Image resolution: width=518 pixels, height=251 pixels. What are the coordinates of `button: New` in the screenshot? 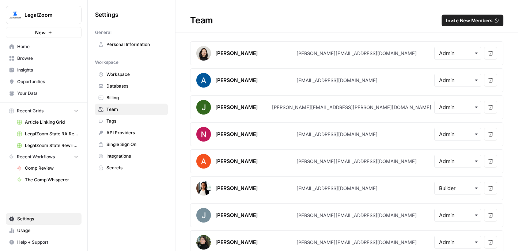 It's located at (43, 33).